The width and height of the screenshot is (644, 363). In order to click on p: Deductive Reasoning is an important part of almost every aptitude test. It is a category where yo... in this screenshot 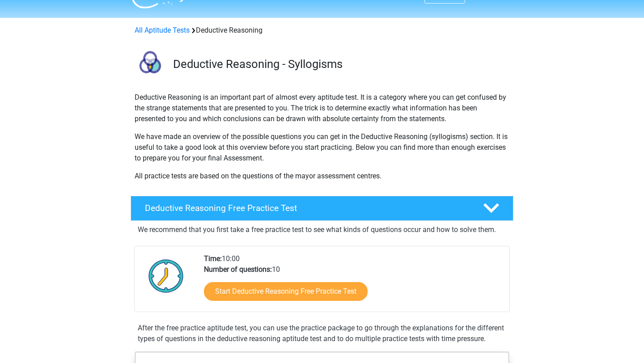, I will do `click(322, 108)`.